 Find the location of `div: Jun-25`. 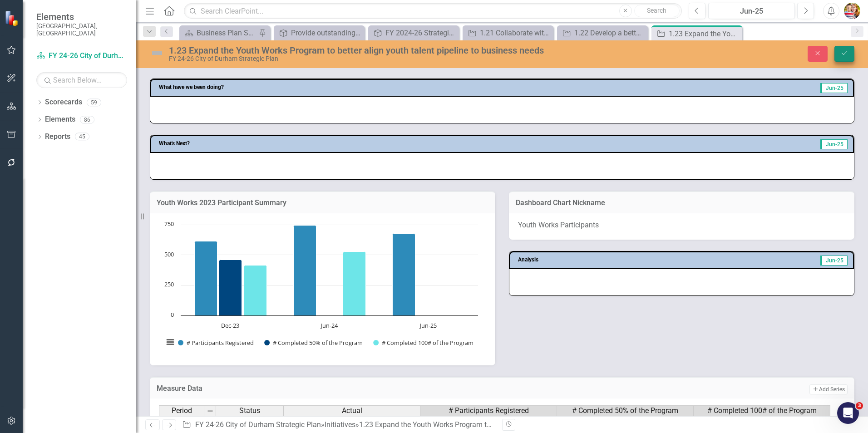

div: Jun-25 is located at coordinates (752, 11).